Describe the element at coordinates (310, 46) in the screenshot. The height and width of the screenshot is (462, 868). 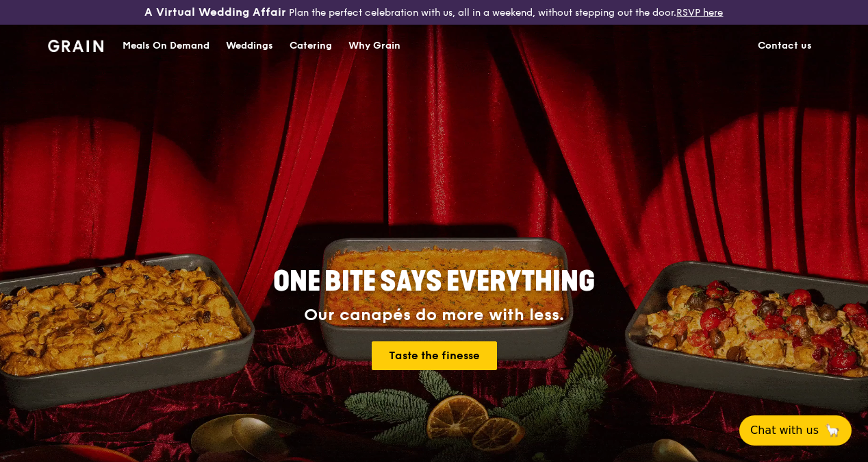
I see `a: Catering` at that location.